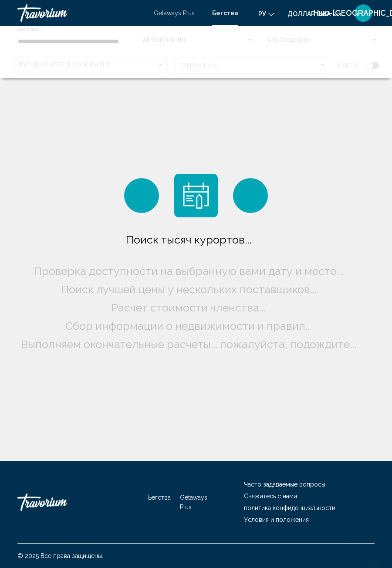  What do you see at coordinates (262, 14) in the screenshot?
I see `font: ру` at bounding box center [262, 14].